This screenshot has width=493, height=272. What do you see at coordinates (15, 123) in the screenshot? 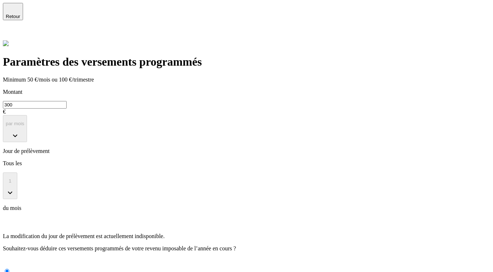
I see `p: par mois` at bounding box center [15, 123].